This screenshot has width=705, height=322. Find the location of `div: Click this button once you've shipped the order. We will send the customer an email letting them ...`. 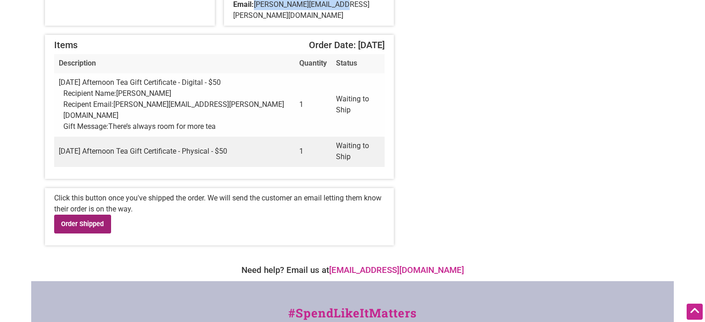

div: Click this button once you've shipped the order. We will send the customer an email letting them ... is located at coordinates (219, 217).